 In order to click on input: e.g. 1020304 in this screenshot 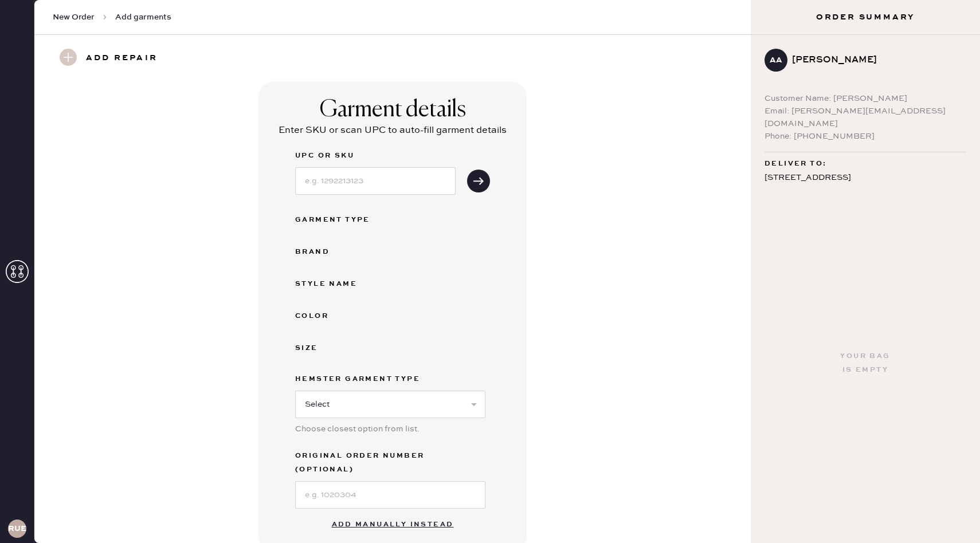, I will do `click(391, 495)`.